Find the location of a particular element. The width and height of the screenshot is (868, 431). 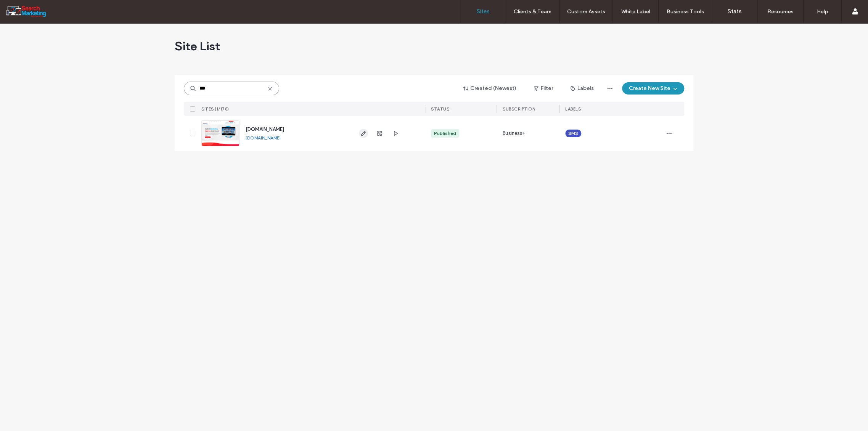

button: Created (Newest) is located at coordinates (490, 89).